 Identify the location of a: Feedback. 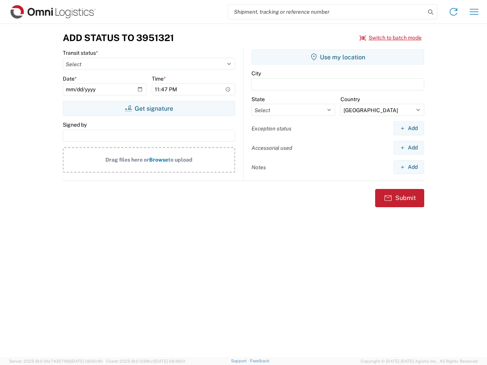
(259, 361).